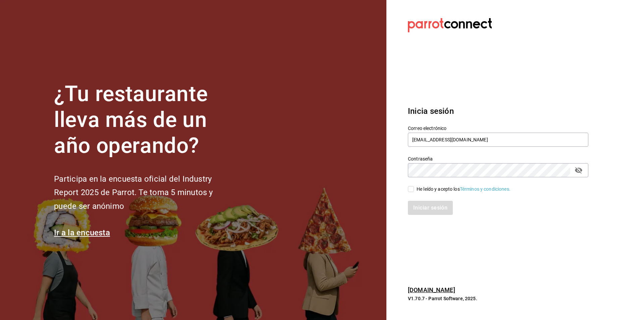 This screenshot has height=320, width=644. Describe the element at coordinates (499, 111) in the screenshot. I see `h3: Inicia sesión` at that location.